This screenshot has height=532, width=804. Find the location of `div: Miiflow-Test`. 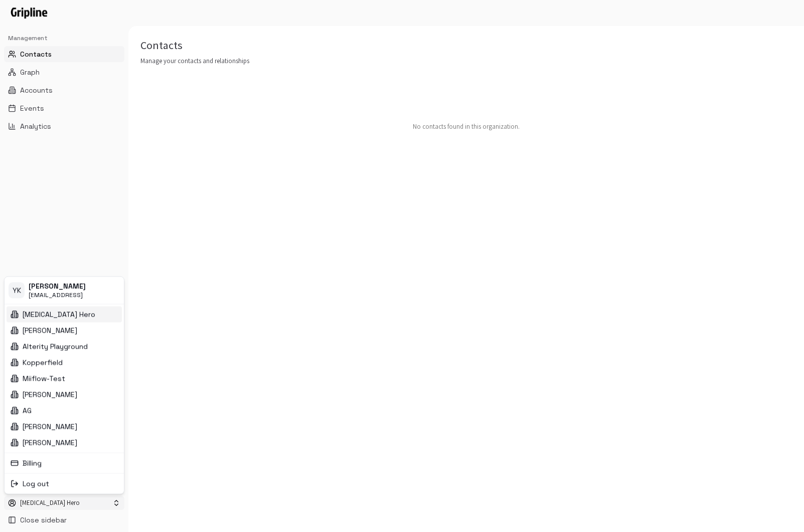

div: Miiflow-Test is located at coordinates (64, 378).